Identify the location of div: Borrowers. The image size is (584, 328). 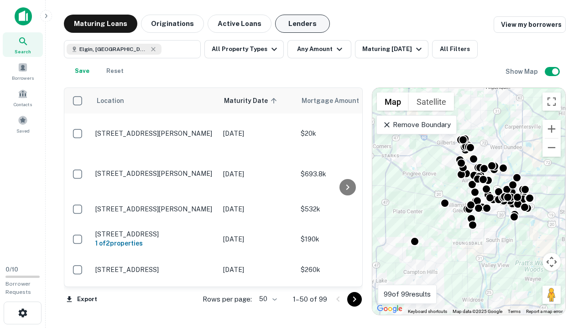
(23, 71).